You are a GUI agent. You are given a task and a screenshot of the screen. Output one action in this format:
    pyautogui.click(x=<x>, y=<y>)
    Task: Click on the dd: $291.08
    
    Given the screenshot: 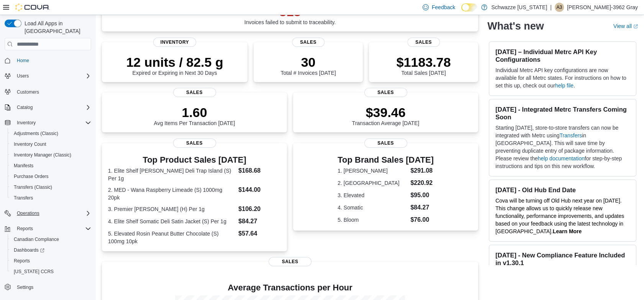 What is the action you would take?
    pyautogui.click(x=422, y=171)
    